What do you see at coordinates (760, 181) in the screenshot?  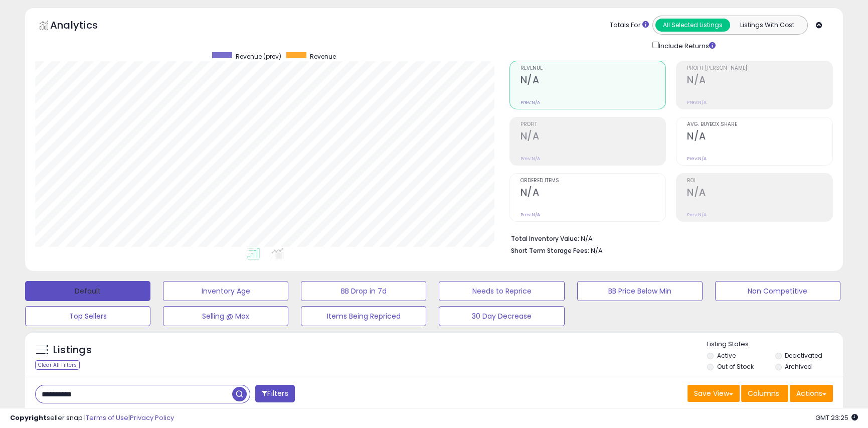 I see `span: ROI` at bounding box center [760, 181].